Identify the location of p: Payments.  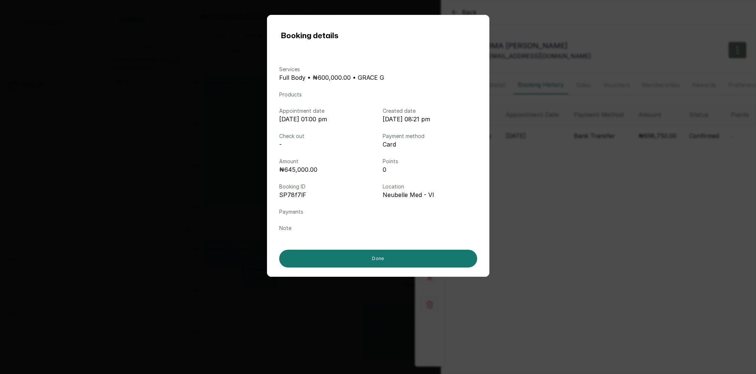
(378, 212).